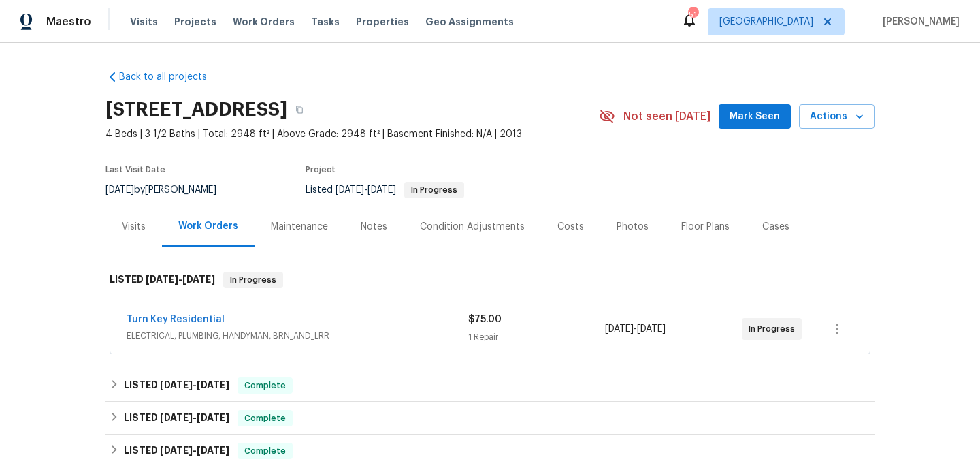  Describe the element at coordinates (571, 226) in the screenshot. I see `div: Costs` at that location.